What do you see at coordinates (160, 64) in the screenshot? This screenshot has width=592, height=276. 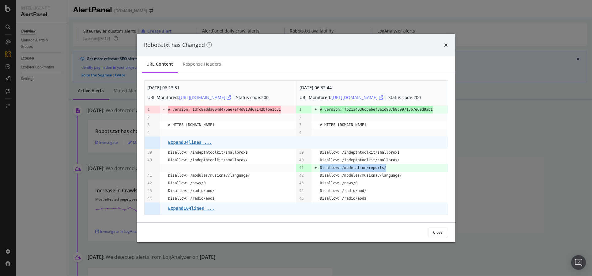 I see `div: URL Content` at bounding box center [160, 64].